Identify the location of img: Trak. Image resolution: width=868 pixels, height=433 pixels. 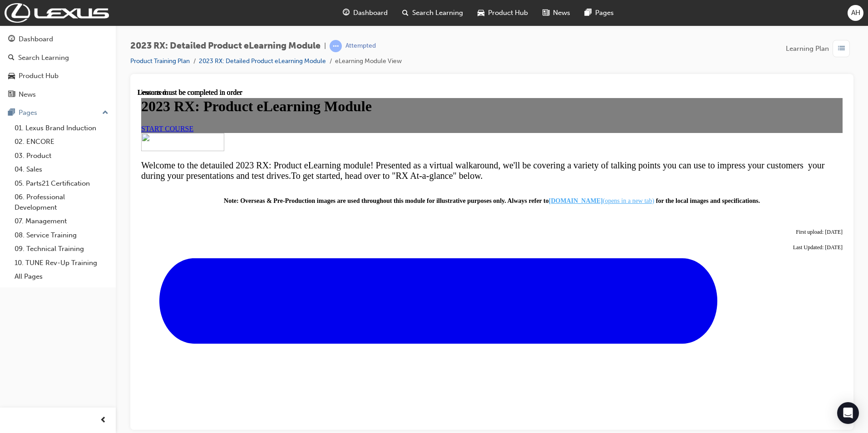
(57, 12).